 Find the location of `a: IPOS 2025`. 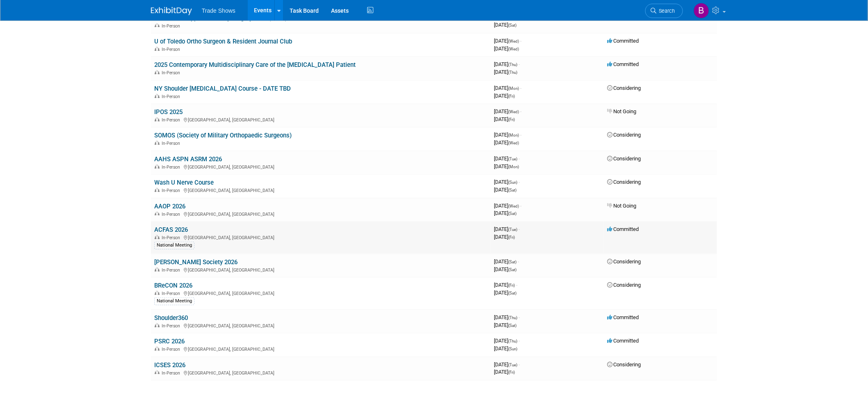

a: IPOS 2025 is located at coordinates (168, 112).